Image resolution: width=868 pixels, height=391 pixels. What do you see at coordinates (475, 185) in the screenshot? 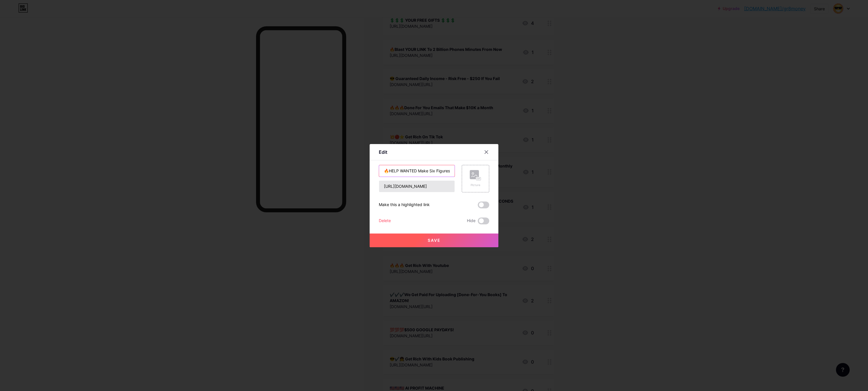
I see `div: Picture` at bounding box center [475, 185].